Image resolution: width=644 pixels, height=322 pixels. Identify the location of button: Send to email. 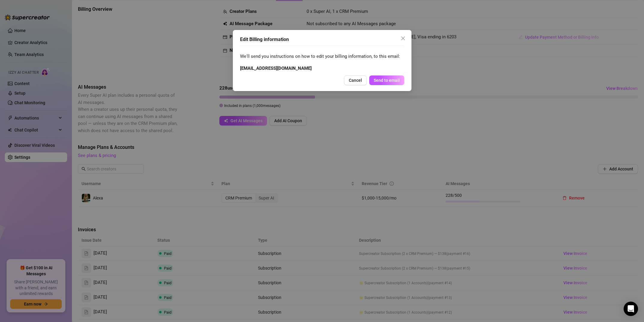
(387, 80).